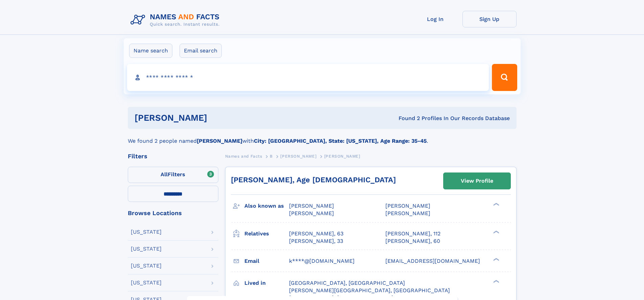  Describe the element at coordinates (504, 77) in the screenshot. I see `button: Search Button` at that location.